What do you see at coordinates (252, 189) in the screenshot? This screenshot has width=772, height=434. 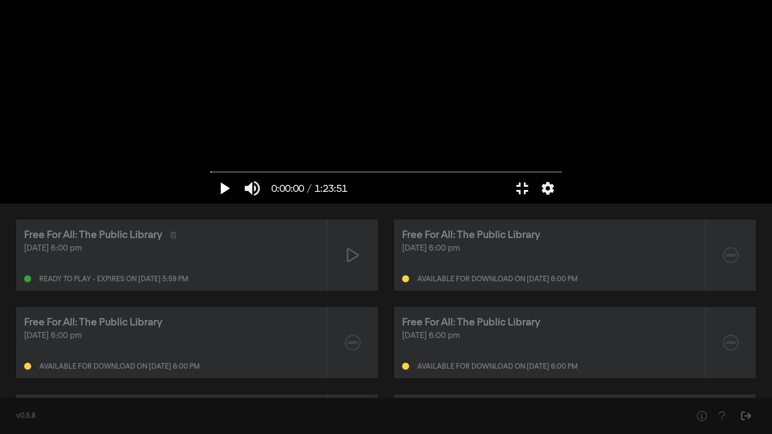 I see `button: Mute` at bounding box center [252, 189].